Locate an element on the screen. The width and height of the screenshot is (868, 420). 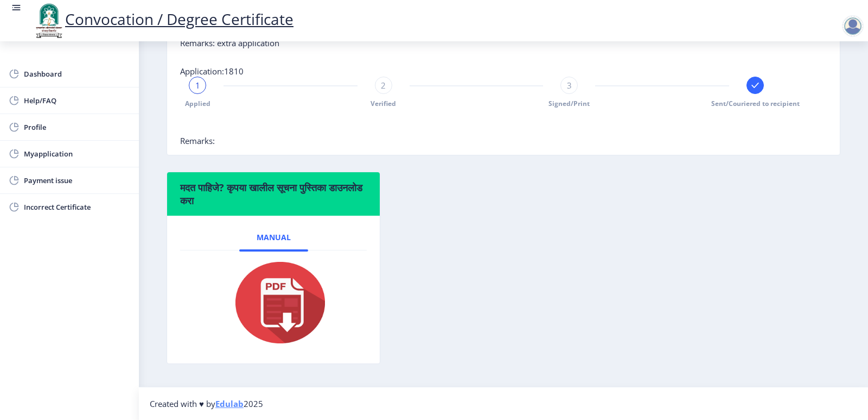
a: Manual is located at coordinates (274, 237).